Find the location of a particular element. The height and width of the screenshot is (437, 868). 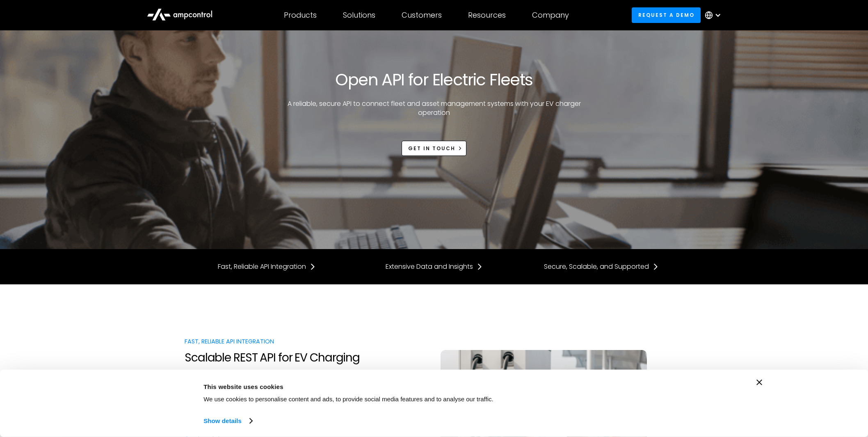

p: A reliable, secure API to connect fleet and asset management systems with your EV charger operation is located at coordinates (434, 108).